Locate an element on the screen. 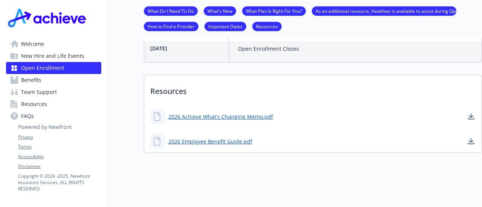  p: Open Enrollment Closes is located at coordinates (268, 49).